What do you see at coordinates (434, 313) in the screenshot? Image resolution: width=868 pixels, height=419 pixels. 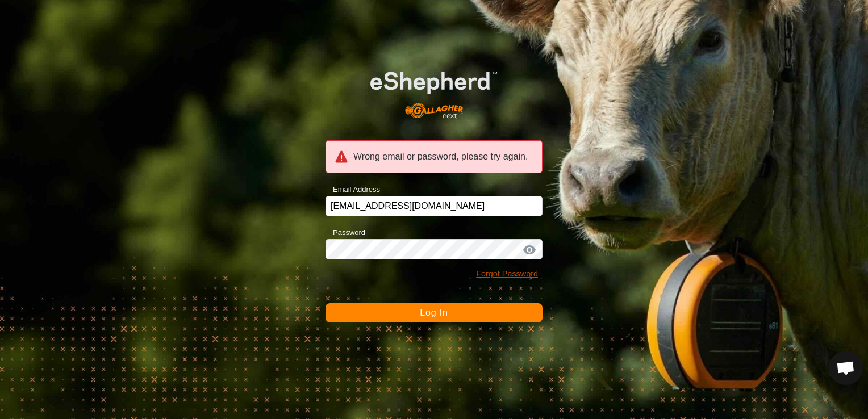 I see `button: Log In` at bounding box center [434, 313].